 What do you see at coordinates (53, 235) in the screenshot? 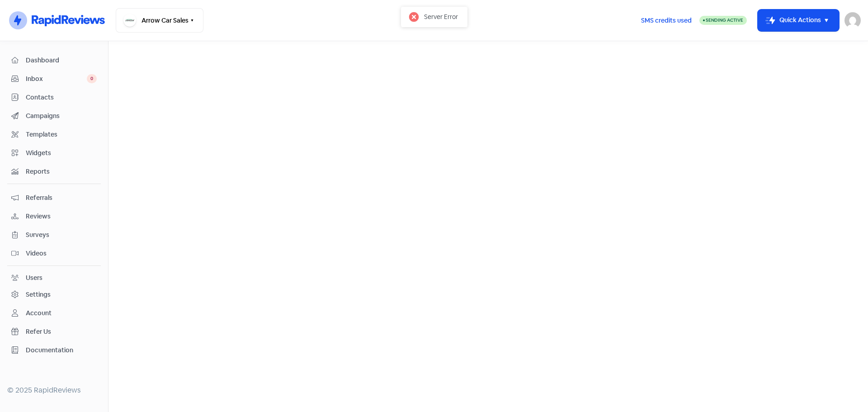
I see `a: Surveys` at bounding box center [53, 235].